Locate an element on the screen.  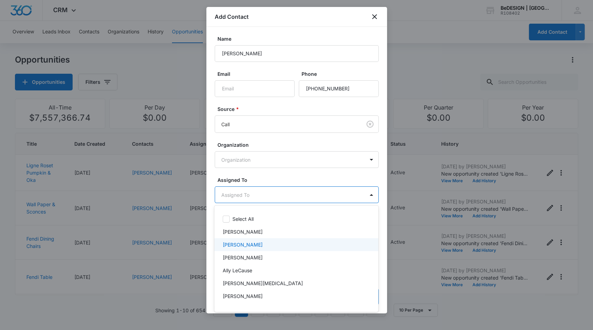
p: Select All is located at coordinates (243, 219).